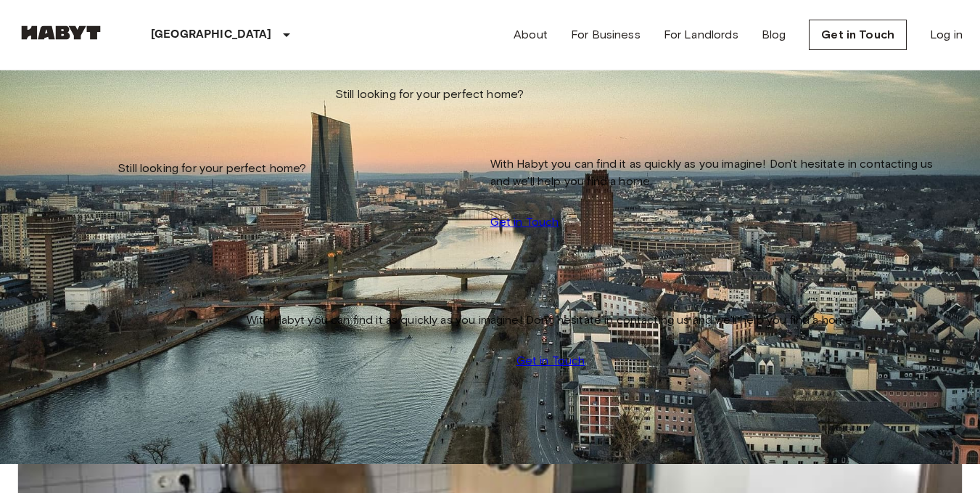 The width and height of the screenshot is (980, 493). What do you see at coordinates (946, 35) in the screenshot?
I see `a: Log in` at bounding box center [946, 35].